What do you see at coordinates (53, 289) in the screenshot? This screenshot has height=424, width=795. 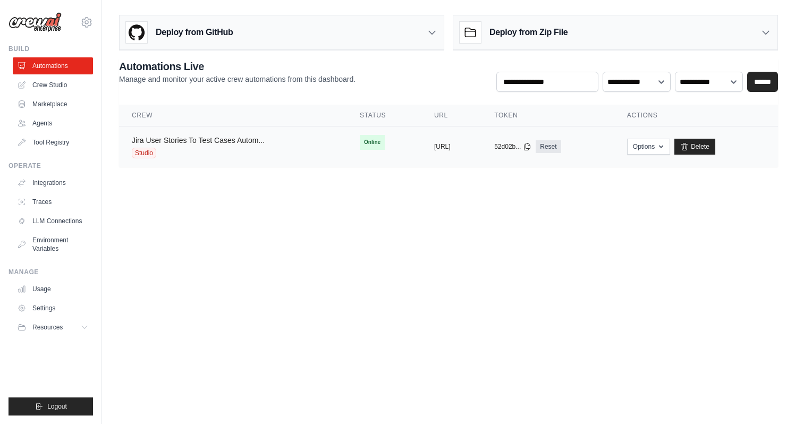 I see `a: Usage` at bounding box center [53, 289].